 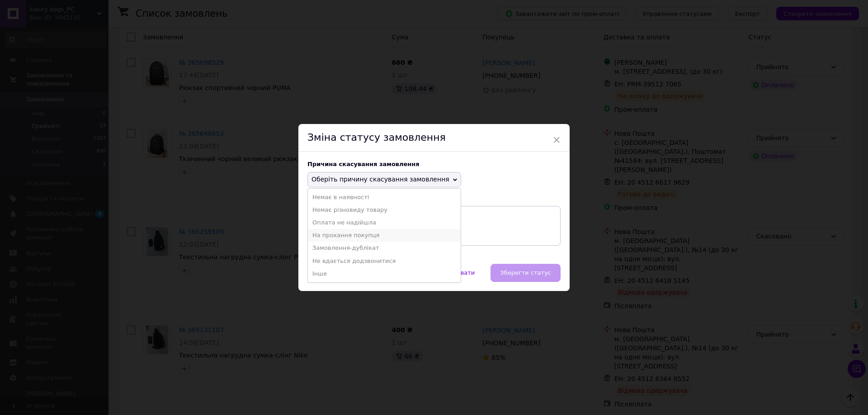 What do you see at coordinates (434, 138) in the screenshot?
I see `div: Зміна статусу замовлення` at bounding box center [434, 138].